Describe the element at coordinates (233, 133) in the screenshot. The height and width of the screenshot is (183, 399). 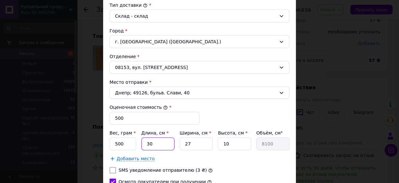
I see `label: Высота, см` at that location.